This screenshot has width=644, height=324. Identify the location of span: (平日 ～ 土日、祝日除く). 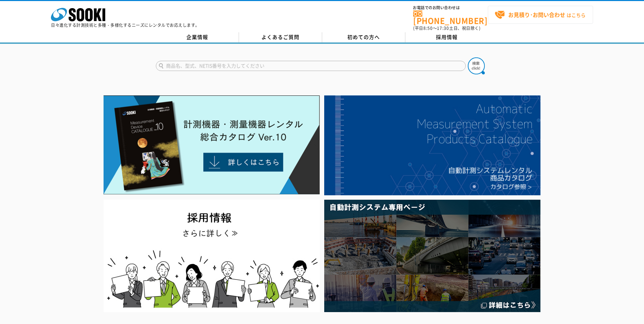
(447, 29).